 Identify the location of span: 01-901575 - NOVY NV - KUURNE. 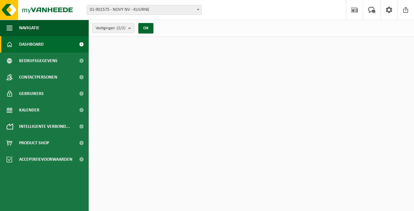
(144, 10).